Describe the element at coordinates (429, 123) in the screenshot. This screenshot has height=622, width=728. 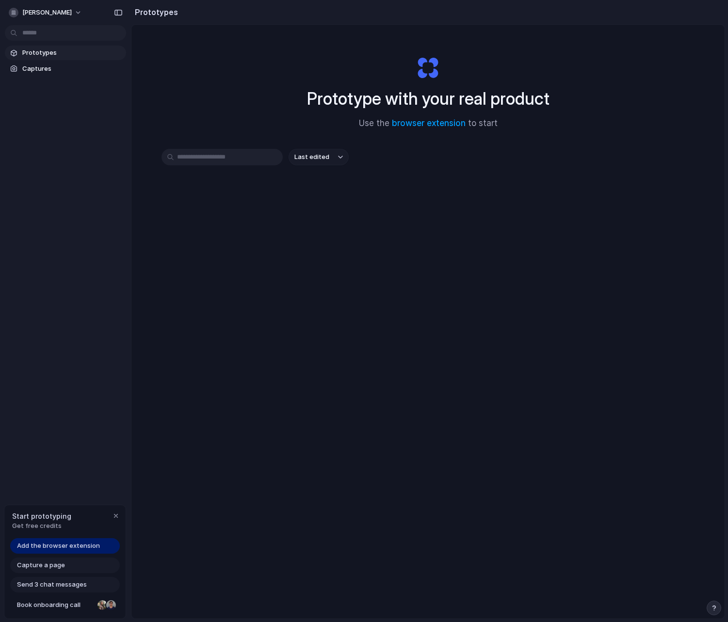
I see `a: browser extension` at that location.